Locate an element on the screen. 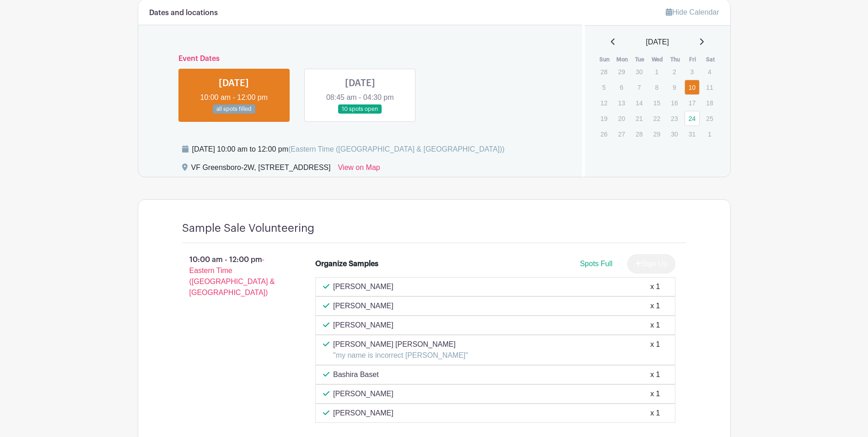  p: 26 is located at coordinates (604, 134).